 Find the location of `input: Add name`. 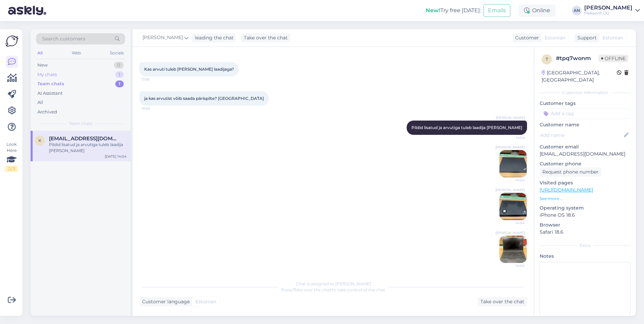

input: Add name is located at coordinates (581, 135).